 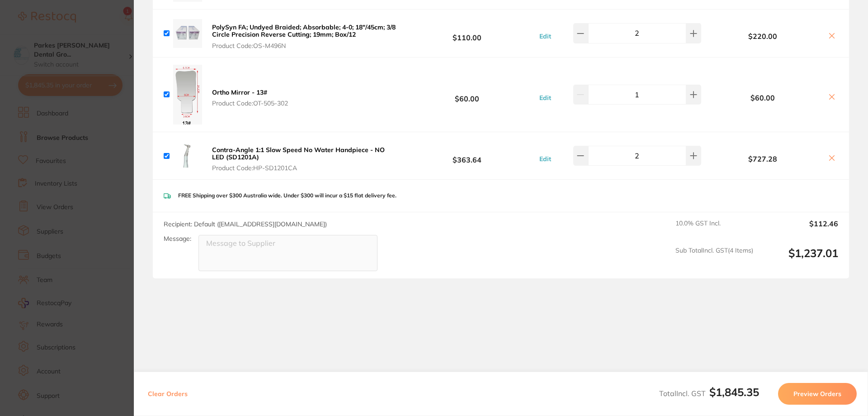 What do you see at coordinates (468, 33) in the screenshot?
I see `b: $110.00` at bounding box center [468, 33].